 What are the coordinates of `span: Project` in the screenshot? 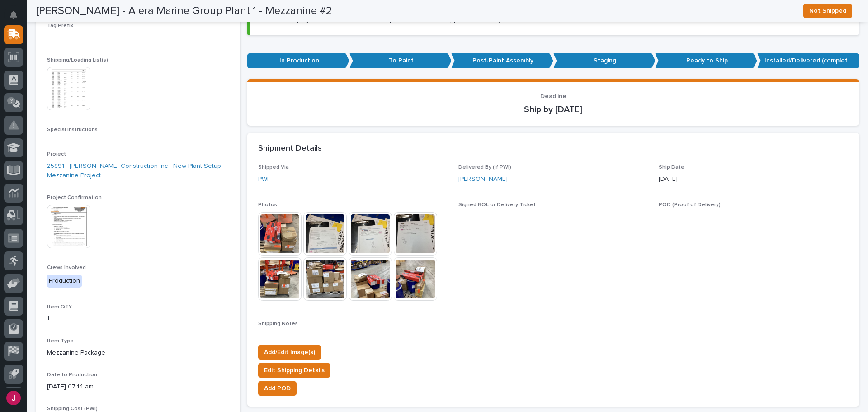 It's located at (57, 154).